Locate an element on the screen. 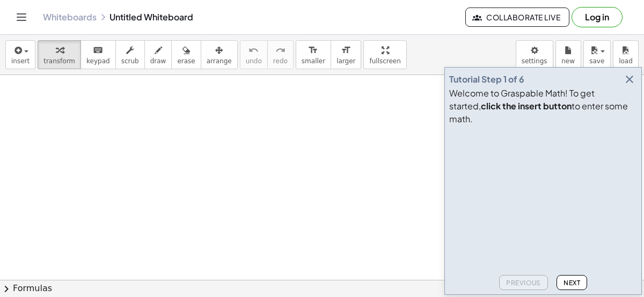 This screenshot has height=297, width=644. span: redo is located at coordinates (281, 61).